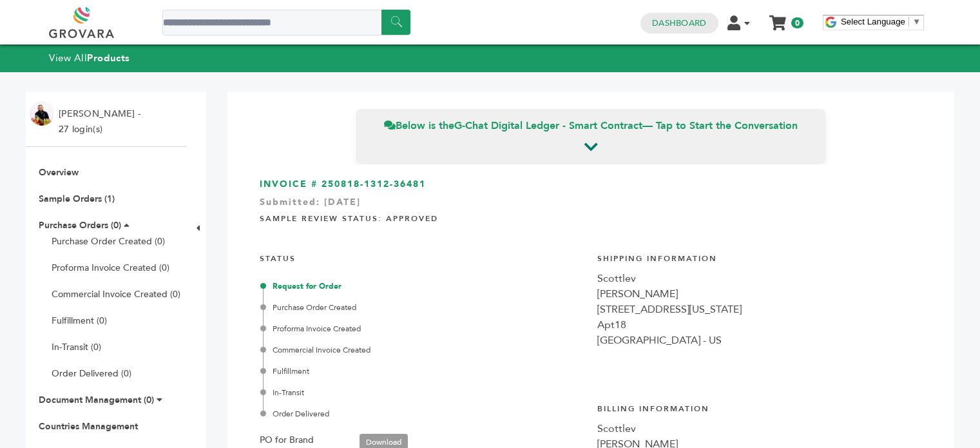 This screenshot has height=448, width=980. I want to click on div: Request for Order, so click(423, 286).